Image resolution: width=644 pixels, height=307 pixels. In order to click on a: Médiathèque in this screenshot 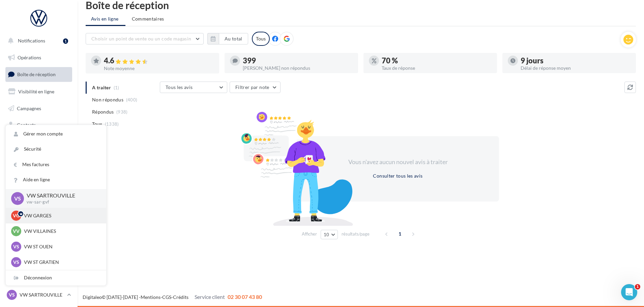, I will do `click(39, 142)`.